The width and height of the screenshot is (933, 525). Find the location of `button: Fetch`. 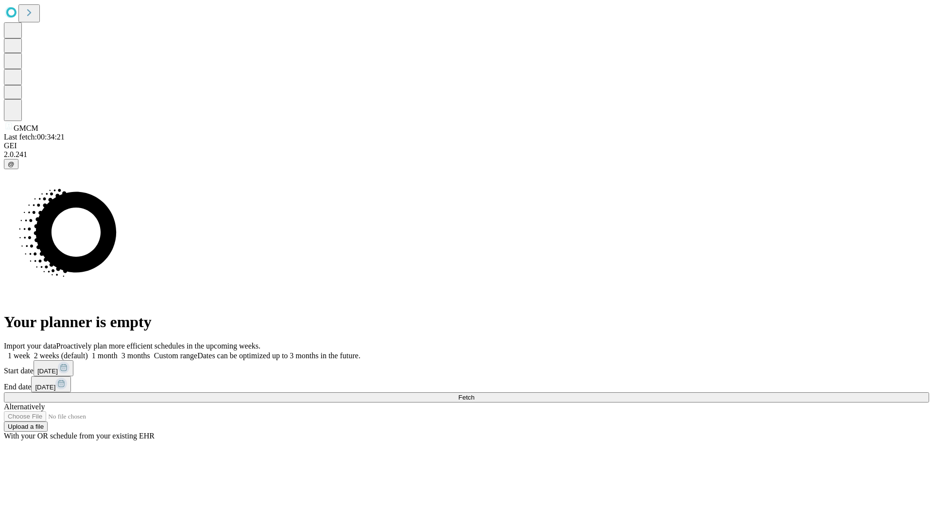

button: Fetch is located at coordinates (467, 397).